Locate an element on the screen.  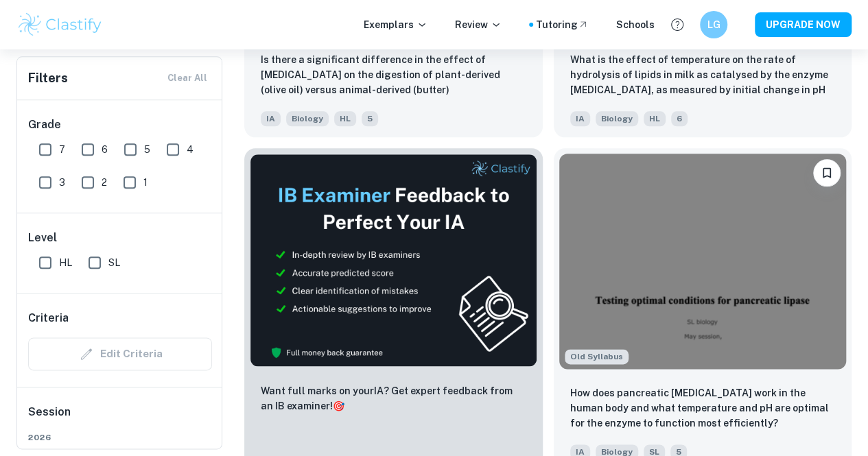
p: What is the effect of temperature on the rate of hydrolysis of lipids in milk as catalysed by the... is located at coordinates (702, 75).